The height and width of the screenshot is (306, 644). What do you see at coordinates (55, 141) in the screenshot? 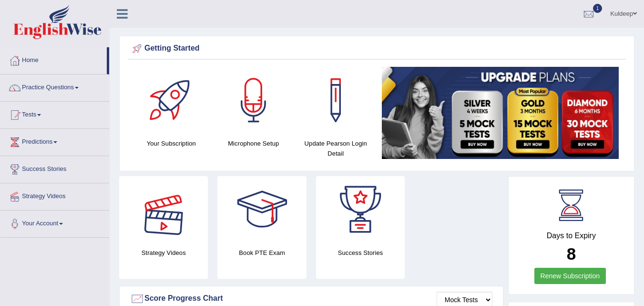
I see `a: Predictions` at bounding box center [55, 141].